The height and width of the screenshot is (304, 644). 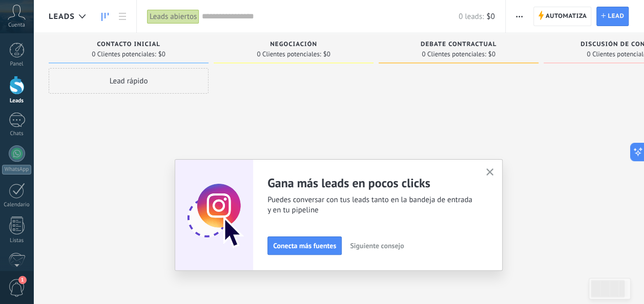 What do you see at coordinates (563, 17) in the screenshot?
I see `a: Automatiza` at bounding box center [563, 17].